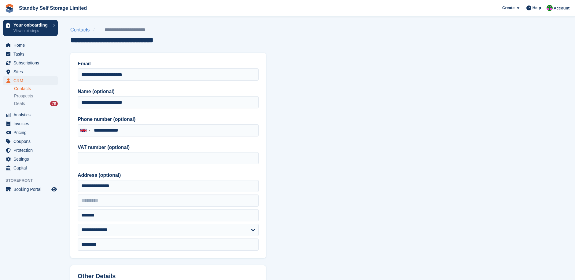 Image resolution: width=575 pixels, height=280 pixels. What do you see at coordinates (168, 64) in the screenshot?
I see `label: Email` at bounding box center [168, 64].